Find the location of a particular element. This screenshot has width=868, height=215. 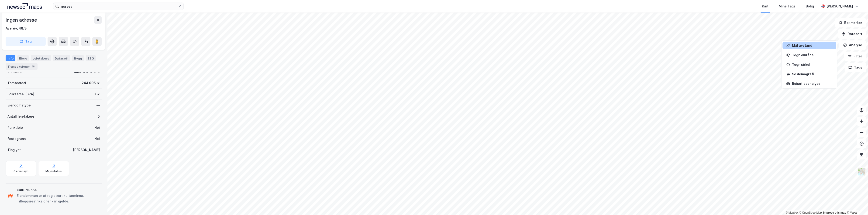

div: Averøy, 48/3 is located at coordinates (16, 28).